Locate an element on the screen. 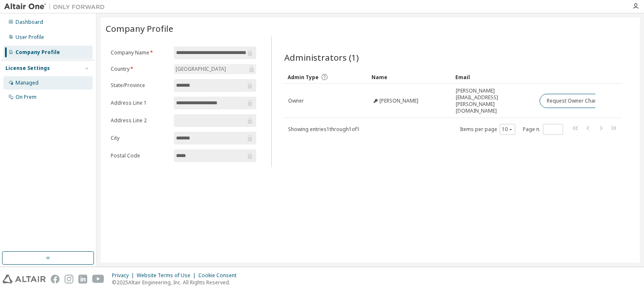  span: Owner is located at coordinates (296, 101).